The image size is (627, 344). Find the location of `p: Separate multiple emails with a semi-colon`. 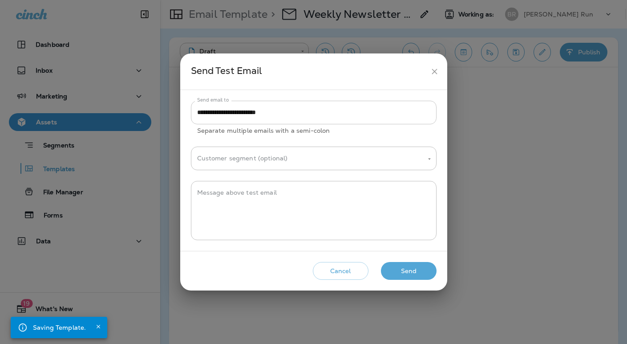

p: Separate multiple emails with a semi-colon is located at coordinates (314, 130).